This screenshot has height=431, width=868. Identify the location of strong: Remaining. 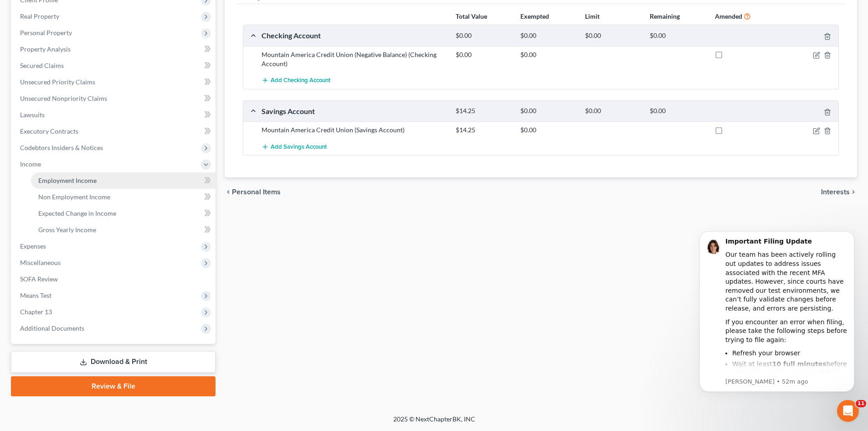
(664, 16).